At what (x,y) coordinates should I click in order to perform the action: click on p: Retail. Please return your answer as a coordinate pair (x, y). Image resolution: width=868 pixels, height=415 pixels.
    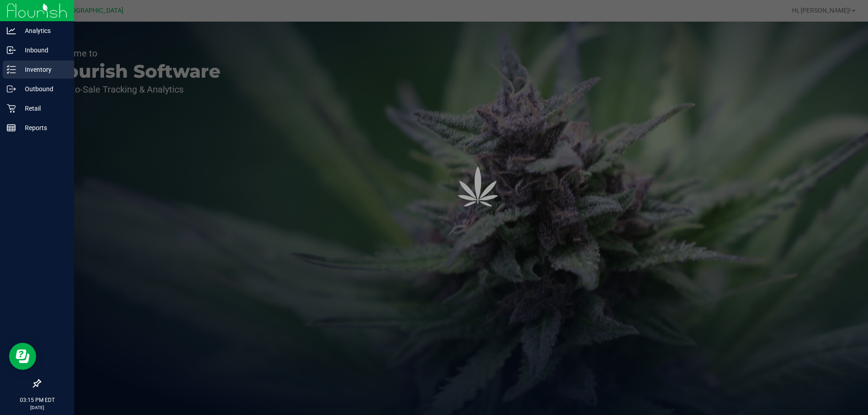
    Looking at the image, I should click on (43, 109).